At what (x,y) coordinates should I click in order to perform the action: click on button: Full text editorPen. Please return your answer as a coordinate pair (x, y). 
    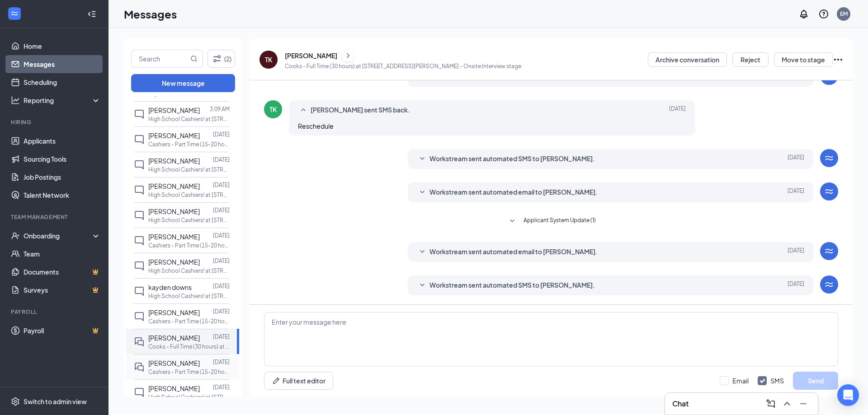
    Looking at the image, I should click on (299, 380).